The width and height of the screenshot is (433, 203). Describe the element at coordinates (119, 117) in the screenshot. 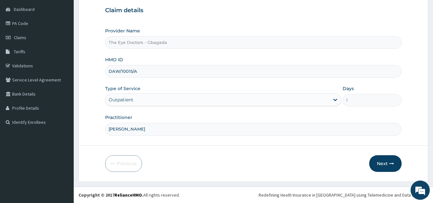

I see `label: Practitioner` at that location.